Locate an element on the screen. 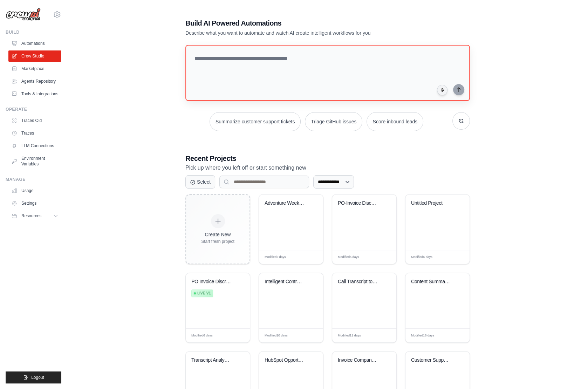  div: Start fresh project is located at coordinates (217, 241).